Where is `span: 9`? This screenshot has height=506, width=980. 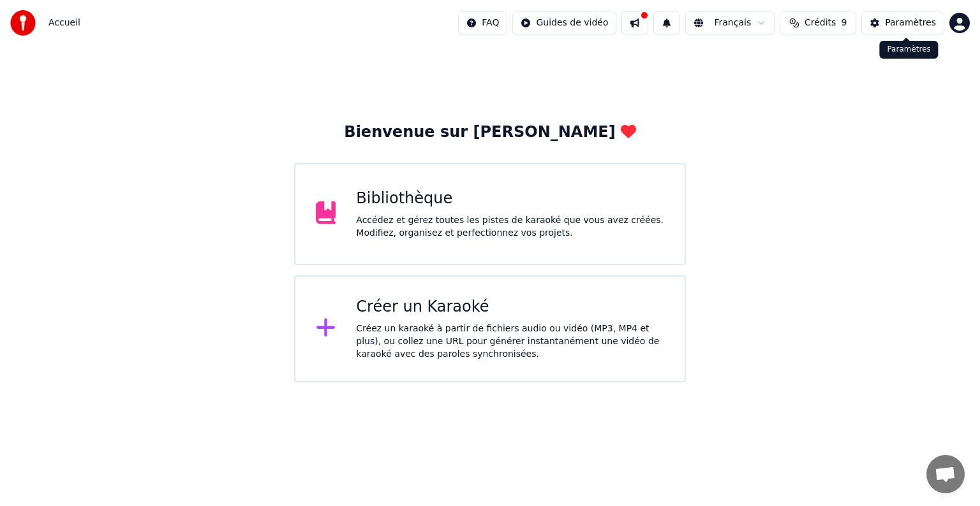 span: 9 is located at coordinates (843, 23).